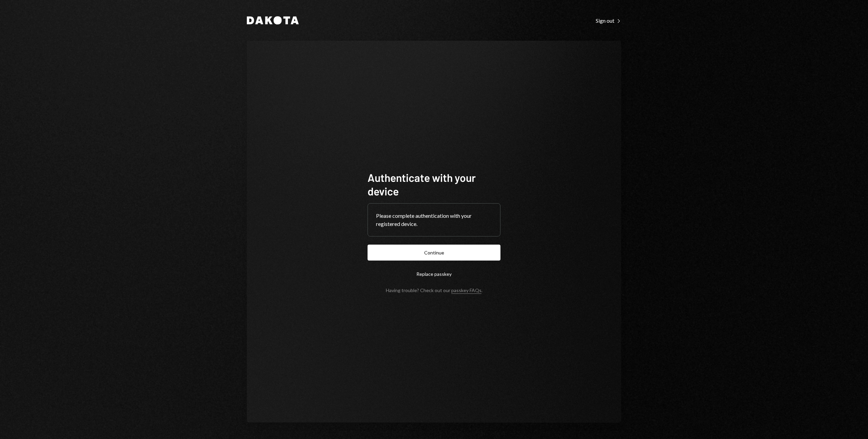 This screenshot has width=868, height=439. I want to click on button: Replace passkey, so click(434, 274).